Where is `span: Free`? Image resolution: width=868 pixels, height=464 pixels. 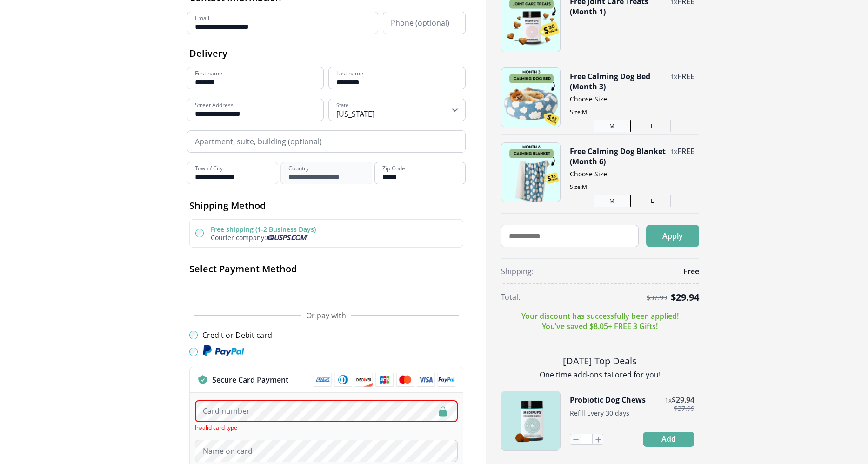 span: Free is located at coordinates (691, 271).